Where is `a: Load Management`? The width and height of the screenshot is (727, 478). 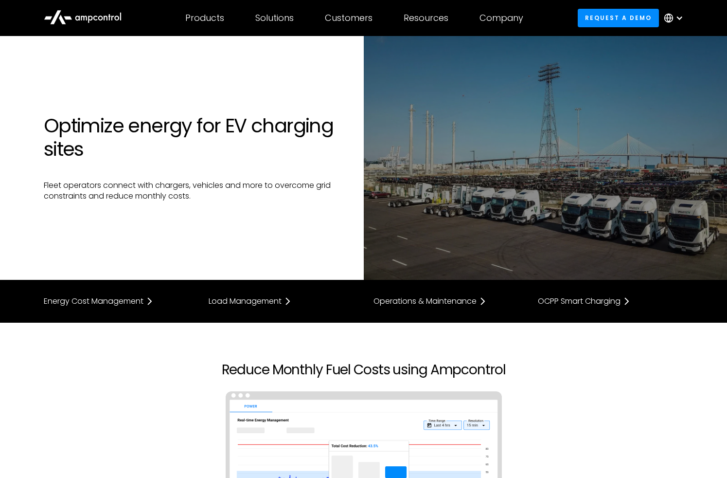 a: Load Management is located at coordinates (281, 301).